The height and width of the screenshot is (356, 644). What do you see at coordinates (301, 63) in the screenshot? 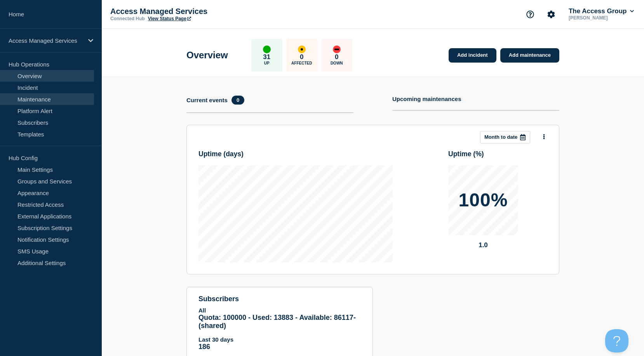
I see `p: Affected` at bounding box center [301, 63].